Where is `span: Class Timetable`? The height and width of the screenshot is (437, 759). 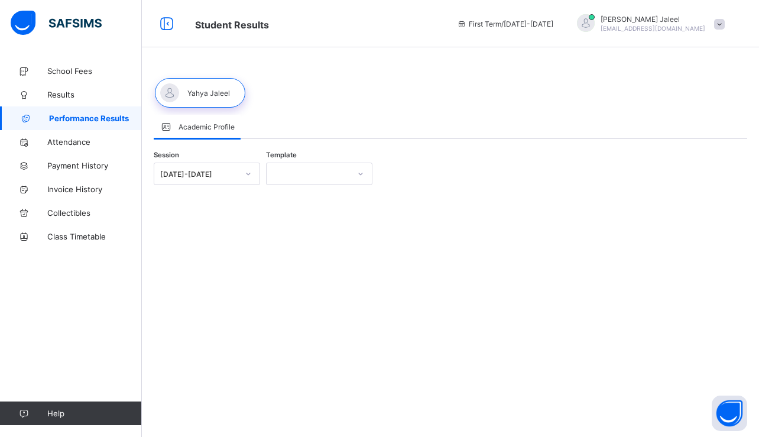 span: Class Timetable is located at coordinates (95, 236).